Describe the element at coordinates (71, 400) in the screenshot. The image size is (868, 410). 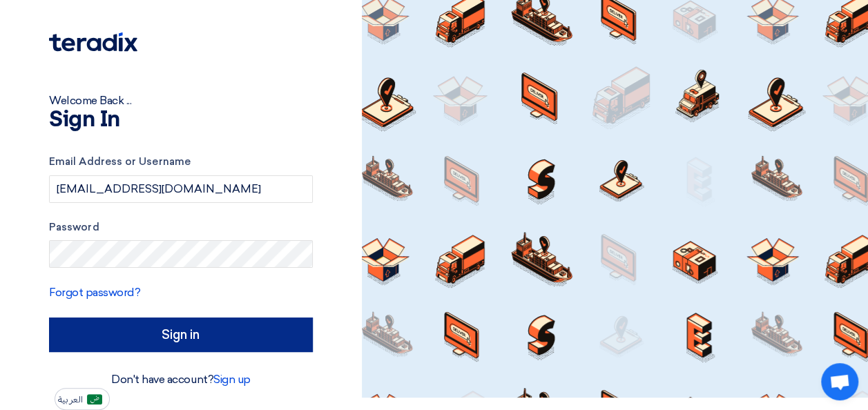
I see `span: العربية` at that location.